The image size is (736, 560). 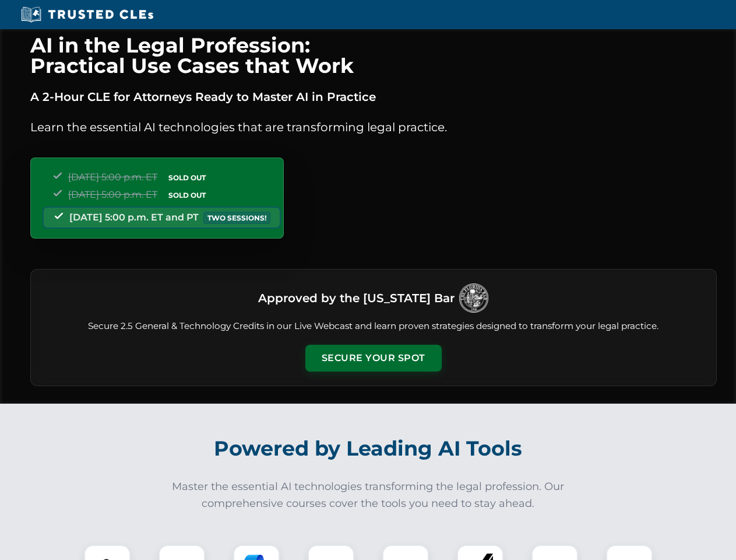 I want to click on p: A 2-Hour CLE for Attorneys Ready to Master AI in Practice, so click(x=374, y=96).